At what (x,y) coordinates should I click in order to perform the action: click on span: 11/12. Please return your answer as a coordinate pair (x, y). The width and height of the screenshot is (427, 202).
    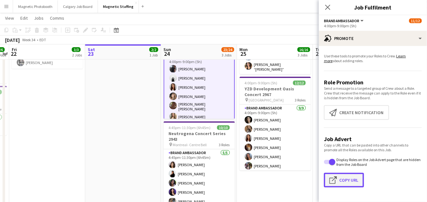
    Looking at the image, I should click on (415, 21).